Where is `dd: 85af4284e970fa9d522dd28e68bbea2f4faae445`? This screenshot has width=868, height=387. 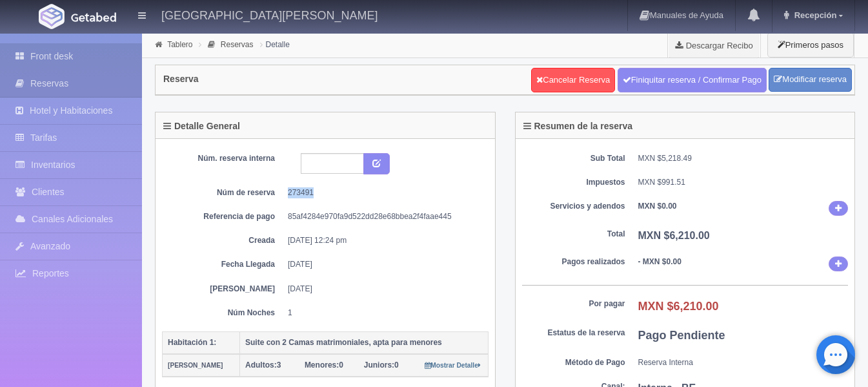
dd: 85af4284e970fa9d522dd28e68bbea2f4faae445 is located at coordinates (383, 216).